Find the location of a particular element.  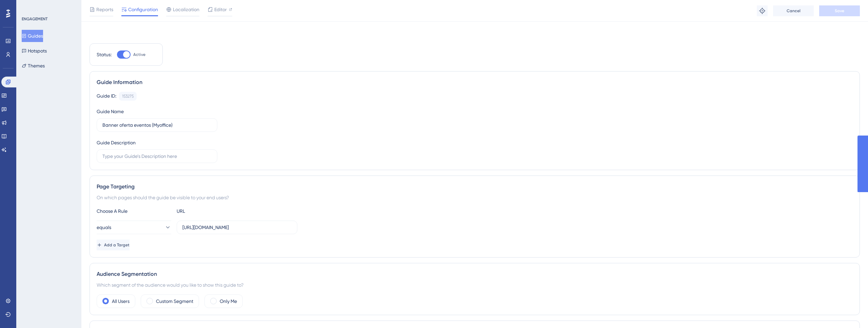

input: yourwebsite.com/path is located at coordinates (237, 227).